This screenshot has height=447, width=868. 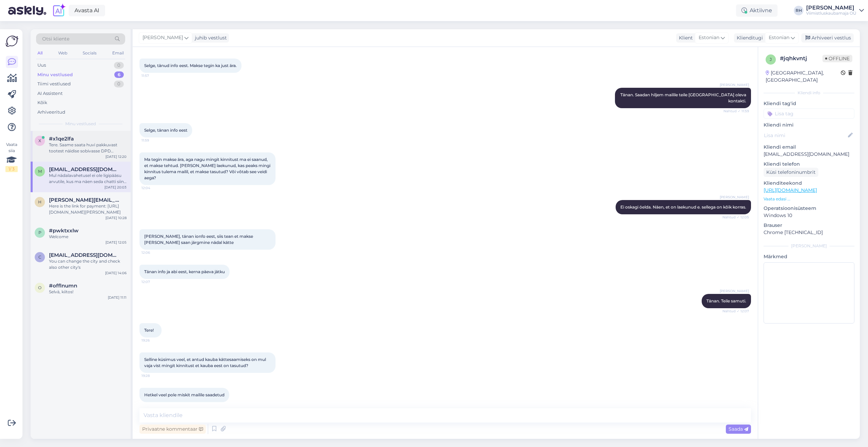 What do you see at coordinates (118, 53) in the screenshot?
I see `div: Email` at bounding box center [118, 53].